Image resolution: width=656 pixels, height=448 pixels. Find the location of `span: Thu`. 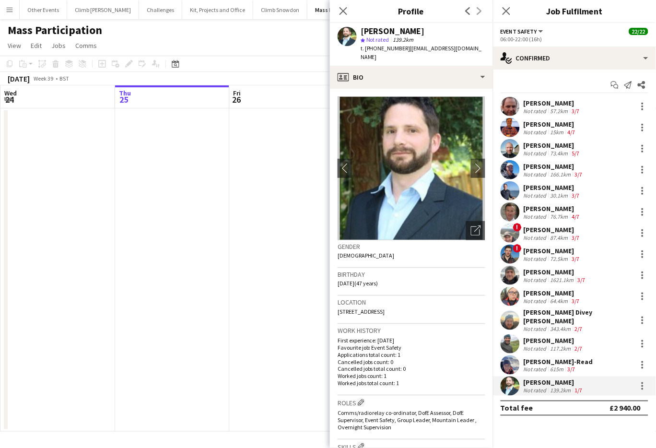

span: Thu is located at coordinates (125, 93).